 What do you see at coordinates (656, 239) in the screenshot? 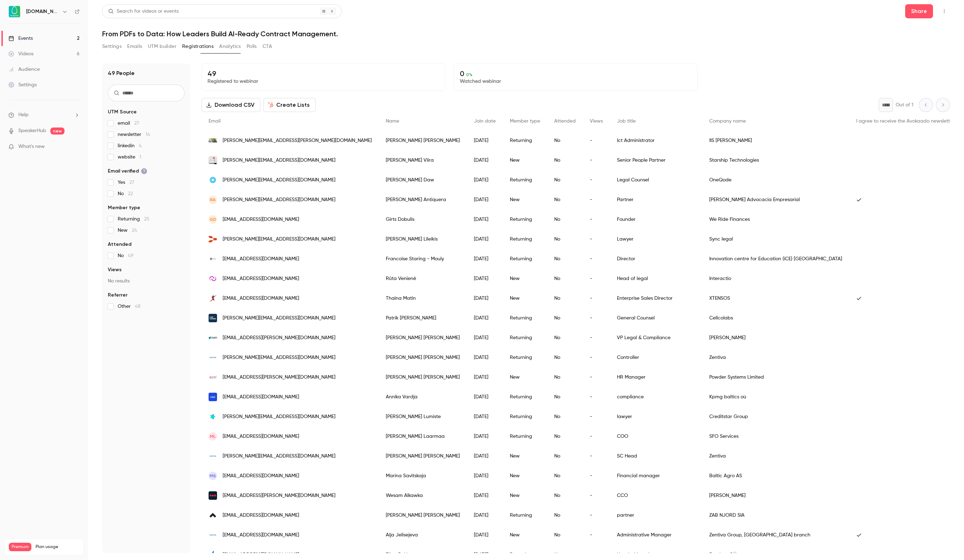
I see `div: Lawyer` at bounding box center [656, 239].